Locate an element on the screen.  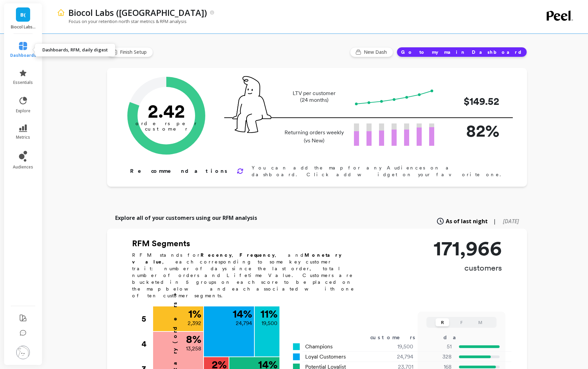
span: Loyal Customers is located at coordinates (326, 357).